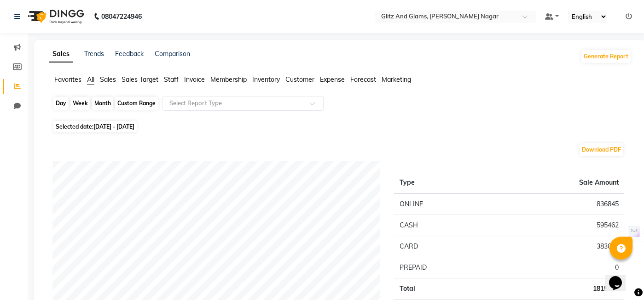  Describe the element at coordinates (443, 225) in the screenshot. I see `td: CASH` at that location.